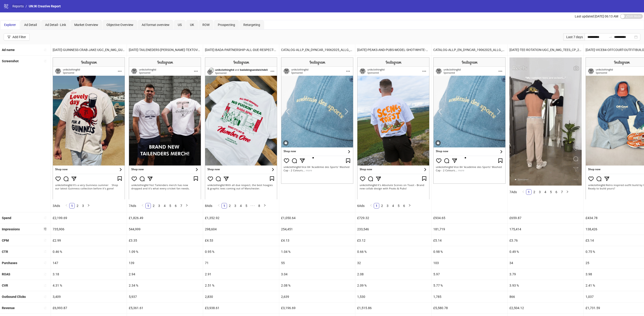 The width and height of the screenshot is (644, 316). I want to click on div: £729.32, so click(393, 218).